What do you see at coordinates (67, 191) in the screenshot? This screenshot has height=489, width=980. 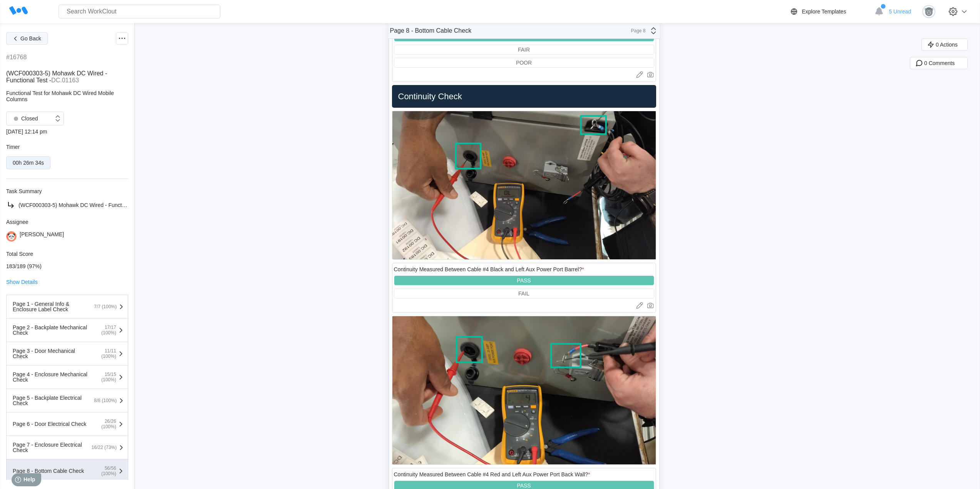 I see `div: Task Summary` at bounding box center [67, 191].